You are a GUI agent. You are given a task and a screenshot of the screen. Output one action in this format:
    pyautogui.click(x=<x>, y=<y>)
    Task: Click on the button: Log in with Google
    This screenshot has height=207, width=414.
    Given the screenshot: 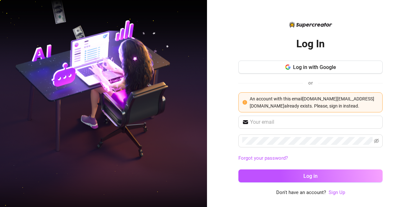 What is the action you would take?
    pyautogui.click(x=311, y=67)
    